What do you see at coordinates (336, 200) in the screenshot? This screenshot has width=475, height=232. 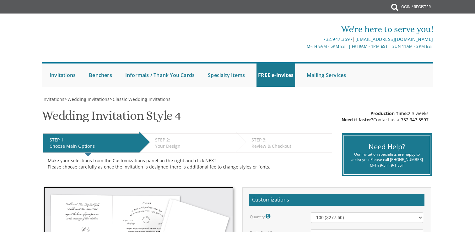 I see `h2: Customizations` at bounding box center [336, 200].